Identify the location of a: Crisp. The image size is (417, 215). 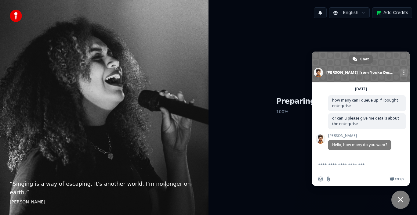
(396, 179).